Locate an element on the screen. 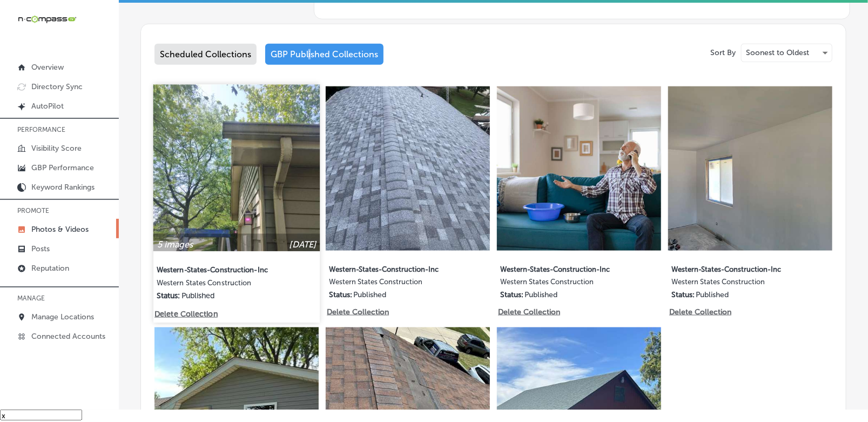  p: Reputation is located at coordinates (50, 268).